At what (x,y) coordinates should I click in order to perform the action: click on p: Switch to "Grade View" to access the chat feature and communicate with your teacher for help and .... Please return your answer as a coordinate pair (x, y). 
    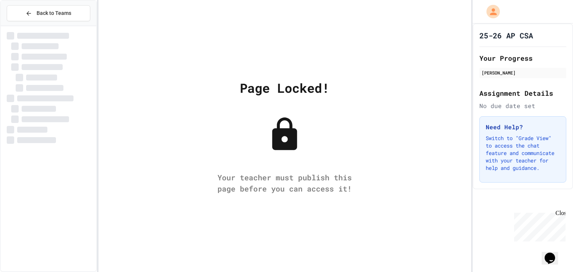
    Looking at the image, I should click on (522, 153).